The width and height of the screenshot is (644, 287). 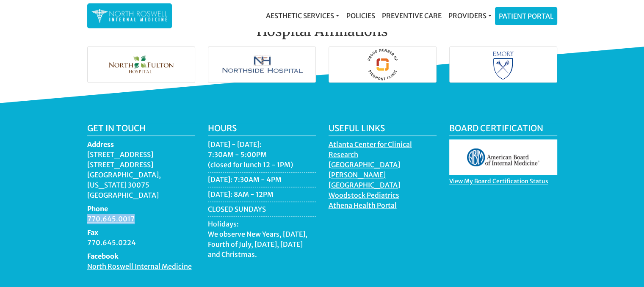 I want to click on img: North Roswell Internal Medicine, so click(x=130, y=15).